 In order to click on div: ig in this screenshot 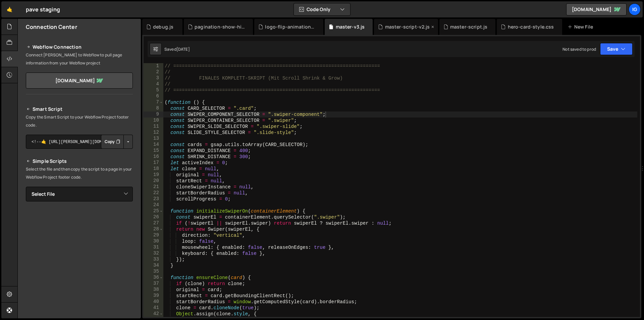, I will do `click(635, 9)`.